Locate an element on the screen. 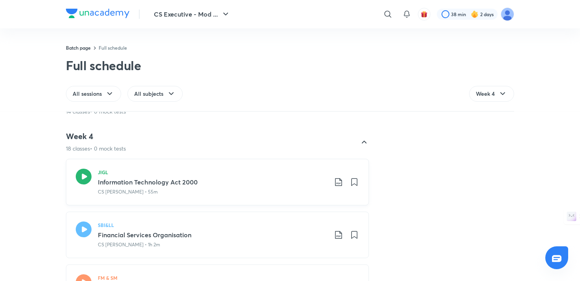 The width and height of the screenshot is (580, 281). div: Week 418 classes• 0 mock tests is located at coordinates (214, 142).